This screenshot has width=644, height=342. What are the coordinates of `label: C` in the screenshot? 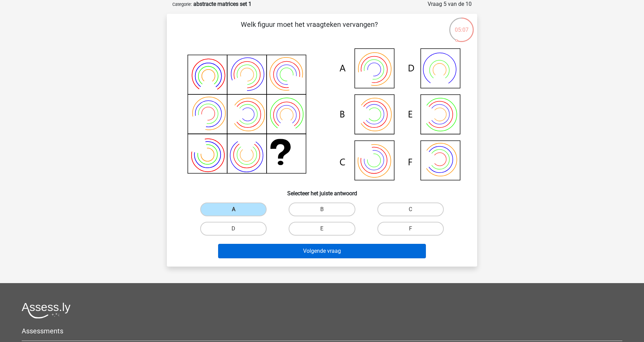 It's located at (410, 209).